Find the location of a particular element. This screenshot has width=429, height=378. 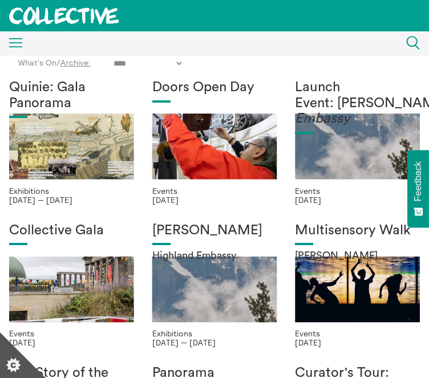

h1: Doors Open Day is located at coordinates (214, 88).